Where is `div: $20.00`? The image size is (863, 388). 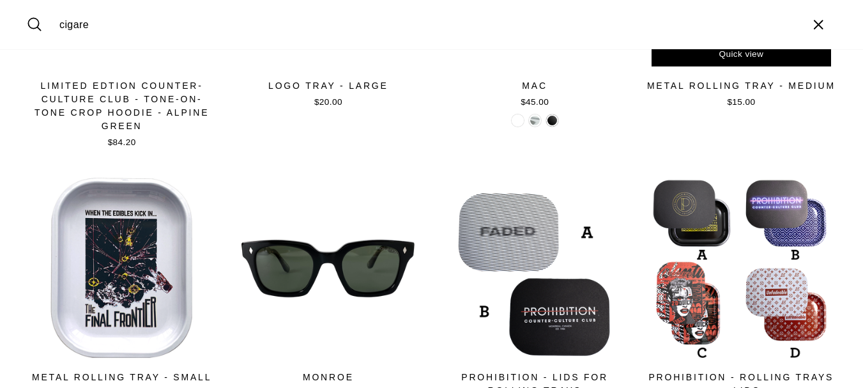 div: $20.00 is located at coordinates (328, 102).